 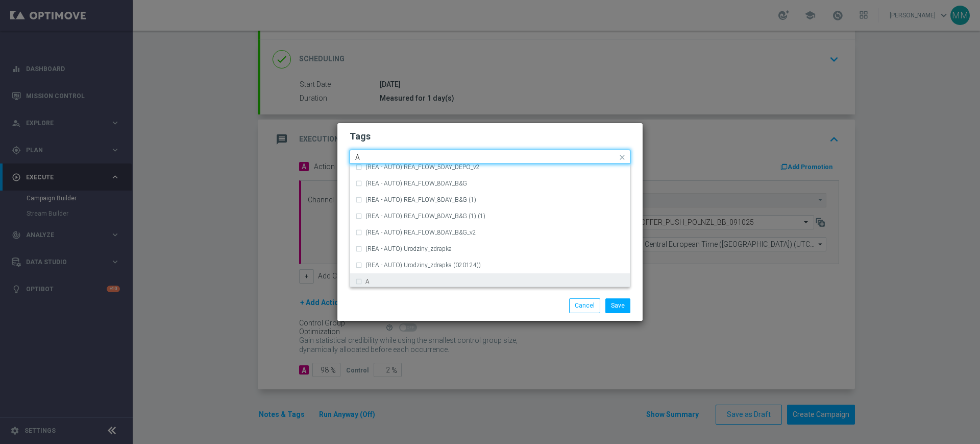 What do you see at coordinates (617, 305) in the screenshot?
I see `button: Save` at bounding box center [617, 305].